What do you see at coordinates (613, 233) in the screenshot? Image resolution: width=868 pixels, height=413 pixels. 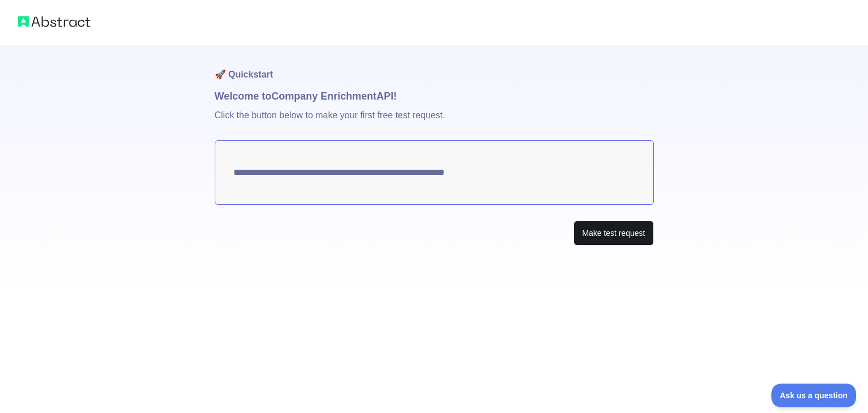 I see `button: Make test request` at bounding box center [613, 233].